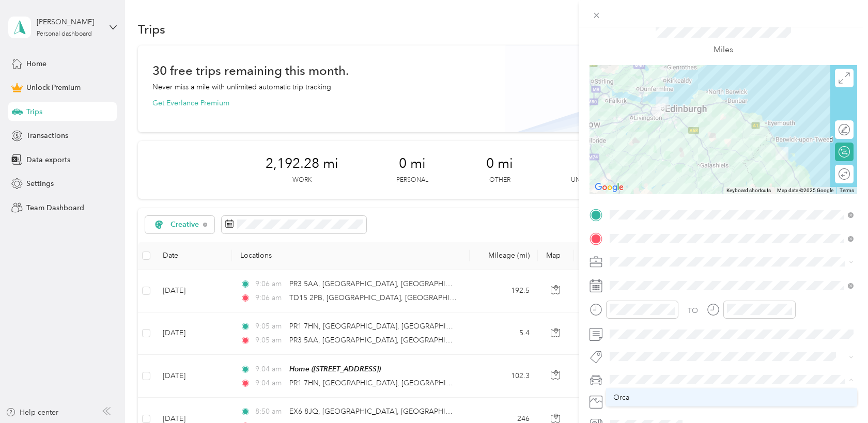 This screenshot has height=423, width=868. What do you see at coordinates (748, 191) in the screenshot?
I see `button: Keyboard shortcuts` at bounding box center [748, 191].